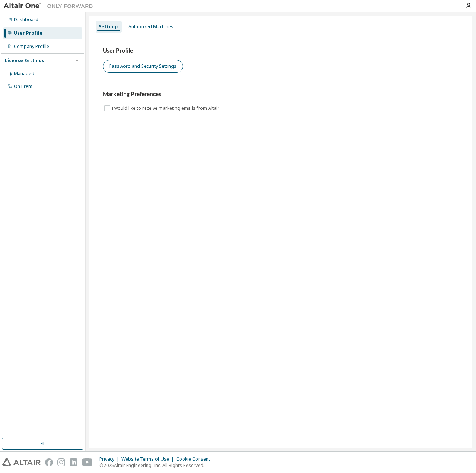  I want to click on div: Website Terms of Use, so click(148, 459).